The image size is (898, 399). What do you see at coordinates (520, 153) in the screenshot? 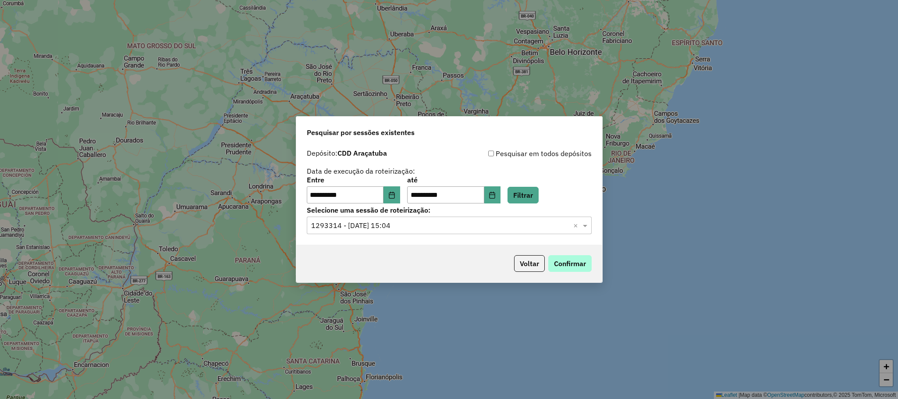
I see `div: Pesquisar em todos depósitos` at bounding box center [520, 153].